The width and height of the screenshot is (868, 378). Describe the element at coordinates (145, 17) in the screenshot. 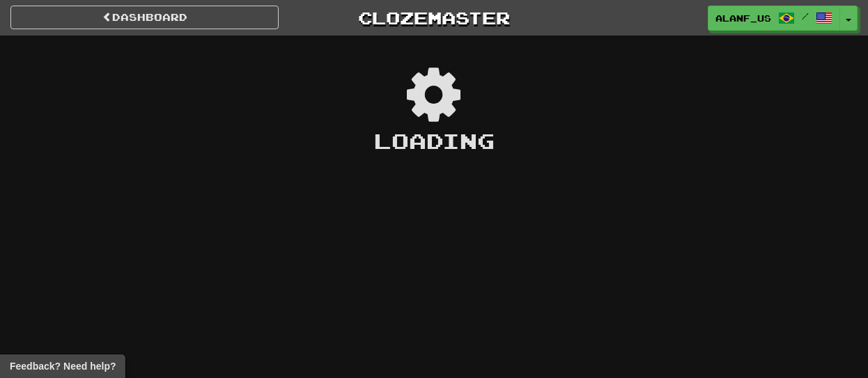

I see `a: Dashboard` at that location.